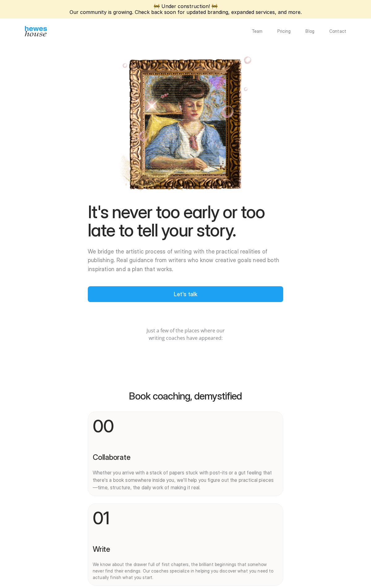 This screenshot has width=371, height=588. I want to click on p: Blog, so click(310, 31).